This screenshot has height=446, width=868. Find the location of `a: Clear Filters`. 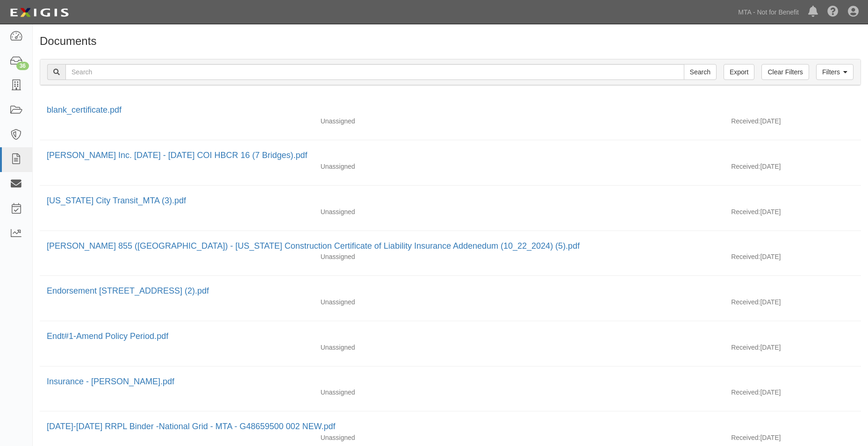

a: Clear Filters is located at coordinates (785, 72).